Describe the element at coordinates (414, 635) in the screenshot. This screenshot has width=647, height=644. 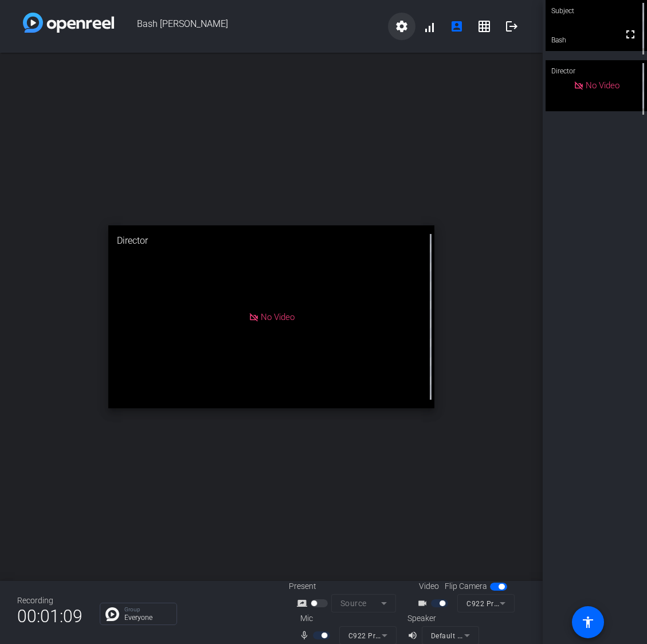
I see `mat-icon: volume_up` at that location.